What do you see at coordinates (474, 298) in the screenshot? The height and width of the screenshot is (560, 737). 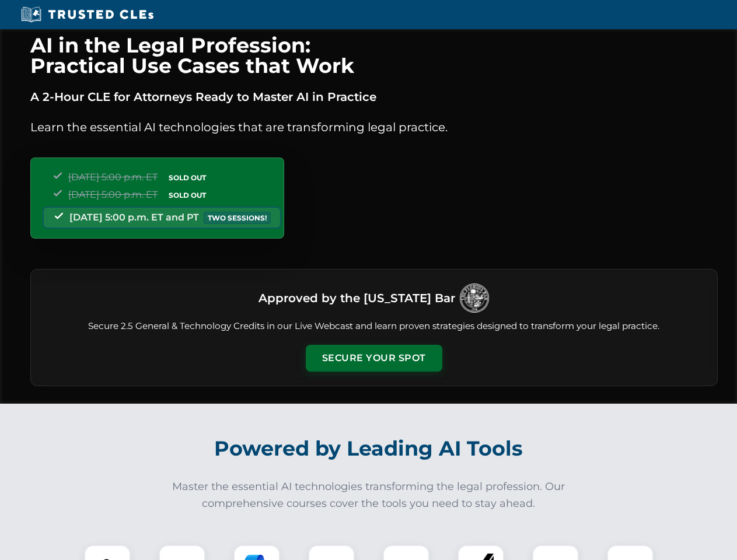 I see `img: Logo` at bounding box center [474, 298].